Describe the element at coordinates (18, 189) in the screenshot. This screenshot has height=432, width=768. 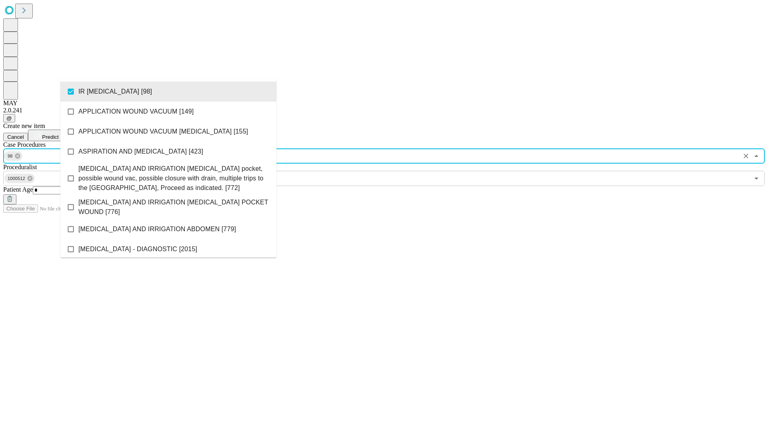
I see `span: Patient Age` at that location.